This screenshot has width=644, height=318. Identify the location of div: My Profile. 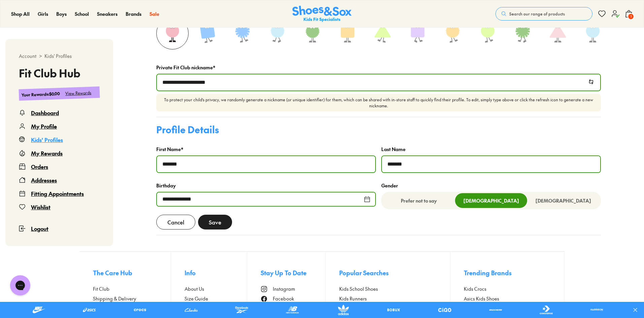
(44, 126).